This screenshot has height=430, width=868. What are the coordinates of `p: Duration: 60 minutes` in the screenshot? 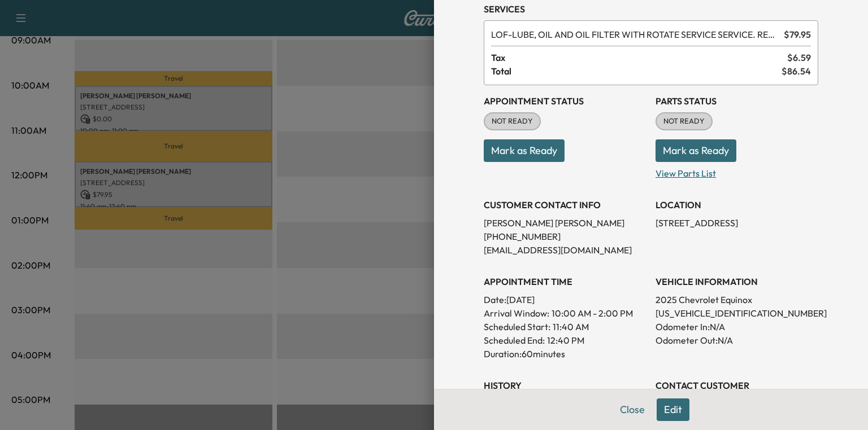 It's located at (565, 353).